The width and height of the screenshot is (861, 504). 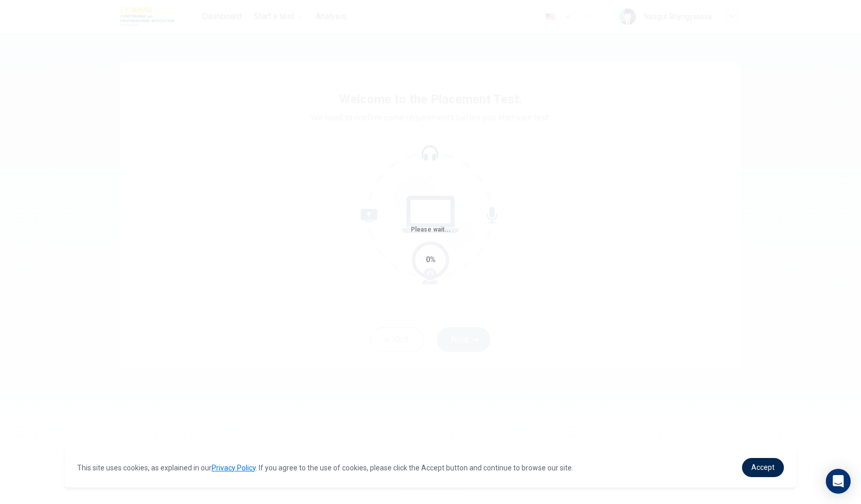 What do you see at coordinates (430, 260) in the screenshot?
I see `div: 0%` at bounding box center [430, 260].